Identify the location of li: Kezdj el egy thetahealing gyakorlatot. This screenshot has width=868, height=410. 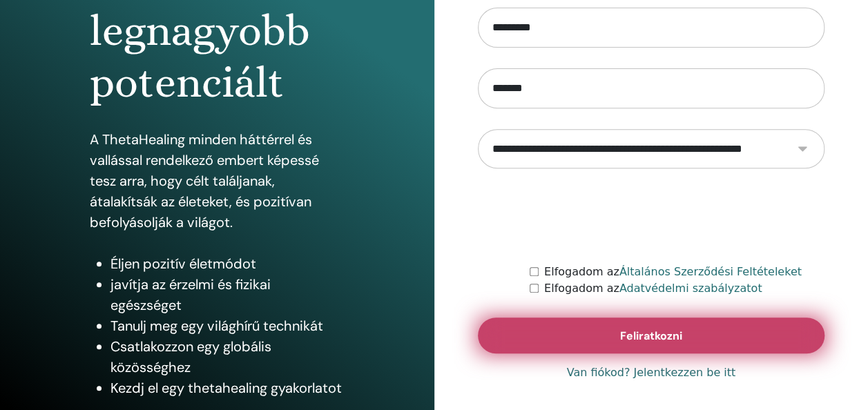
(227, 388).